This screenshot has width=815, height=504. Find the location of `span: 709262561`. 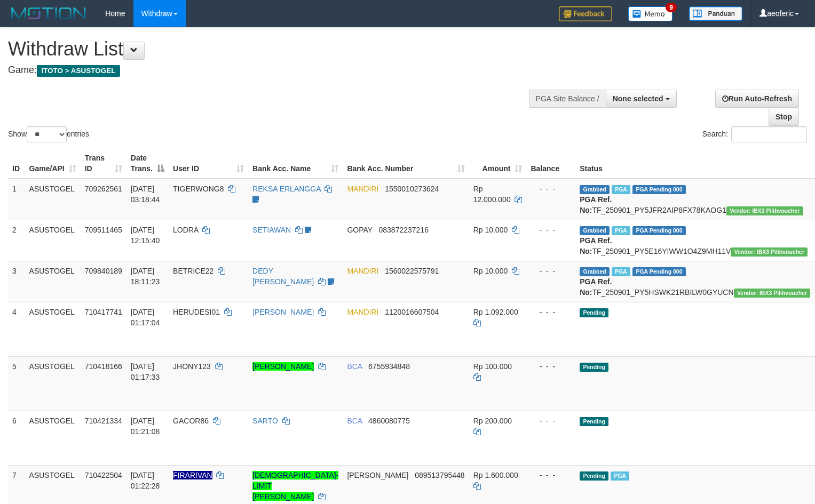

span: 709262561 is located at coordinates (103, 189).